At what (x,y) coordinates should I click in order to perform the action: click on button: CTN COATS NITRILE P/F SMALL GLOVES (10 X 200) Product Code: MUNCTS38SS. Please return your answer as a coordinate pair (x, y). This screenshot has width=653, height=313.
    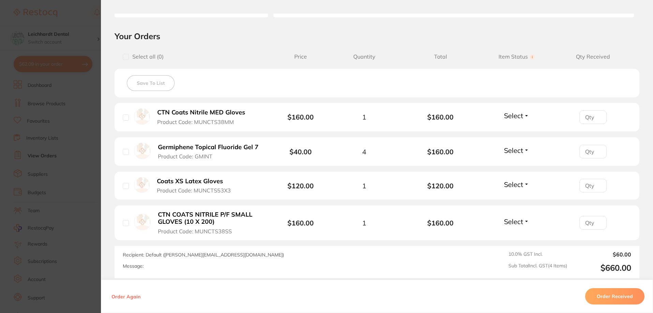
    Looking at the image, I should click on (210, 223).